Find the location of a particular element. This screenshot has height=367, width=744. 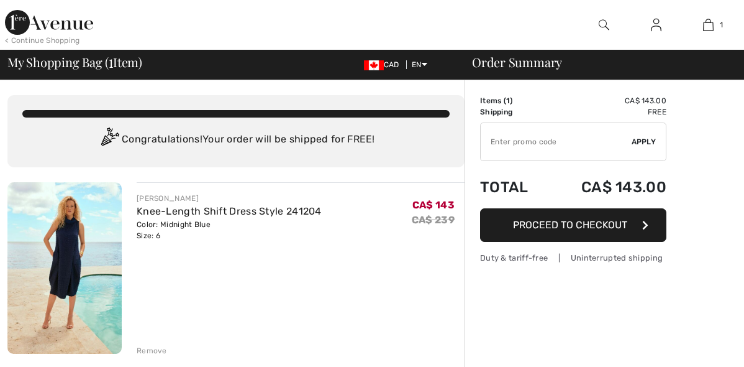

div: Remove is located at coordinates (152, 350).